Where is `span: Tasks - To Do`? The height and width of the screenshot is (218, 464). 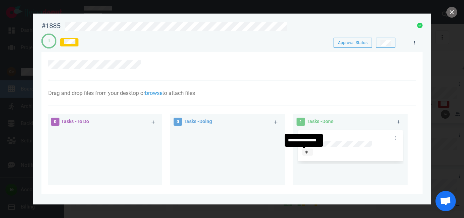 span: Tasks - To Do is located at coordinates (75, 121).